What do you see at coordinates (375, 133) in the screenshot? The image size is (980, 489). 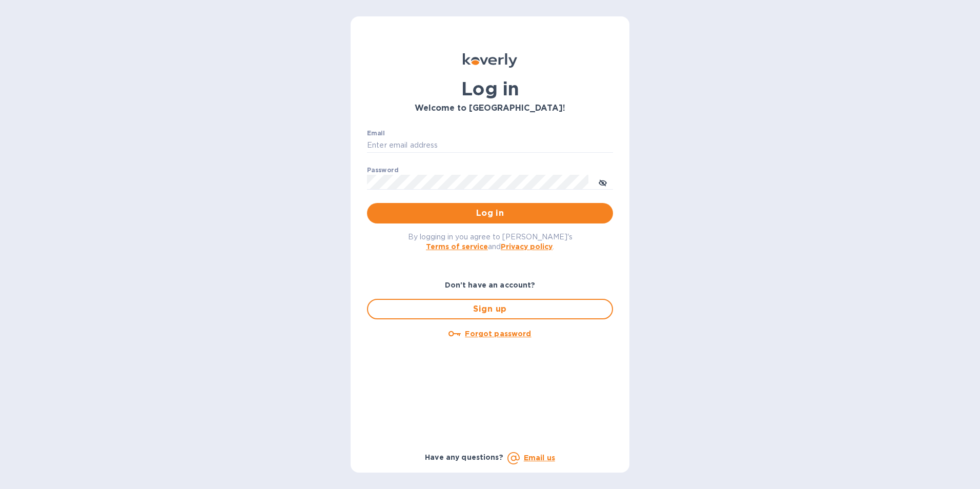 I see `label: Email` at bounding box center [375, 133].